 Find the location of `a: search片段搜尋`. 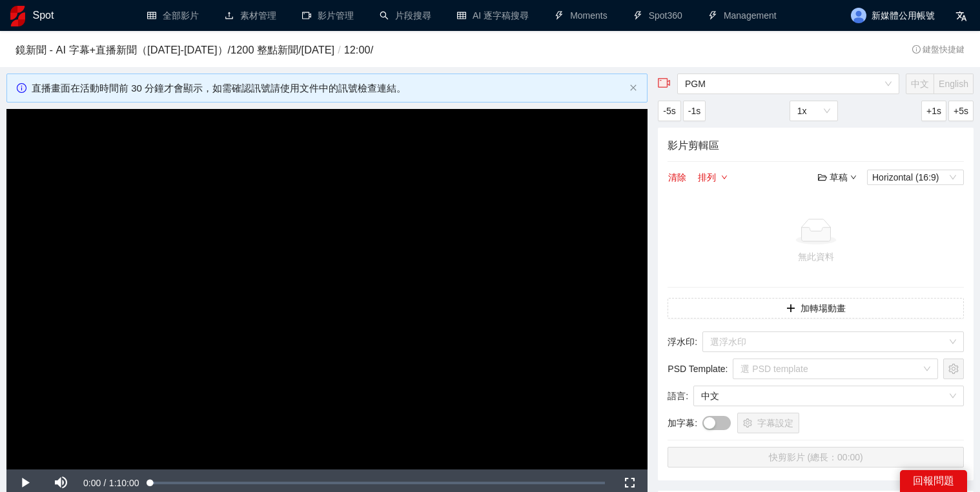

a: search片段搜尋 is located at coordinates (406, 15).